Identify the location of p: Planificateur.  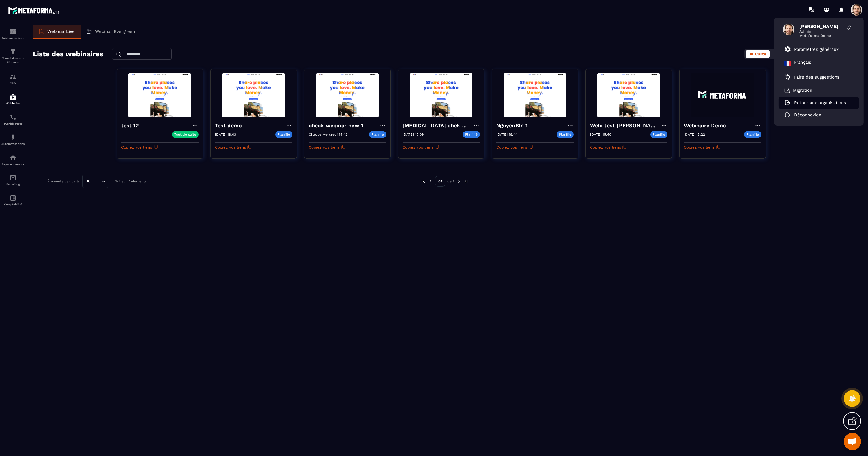
(13, 124).